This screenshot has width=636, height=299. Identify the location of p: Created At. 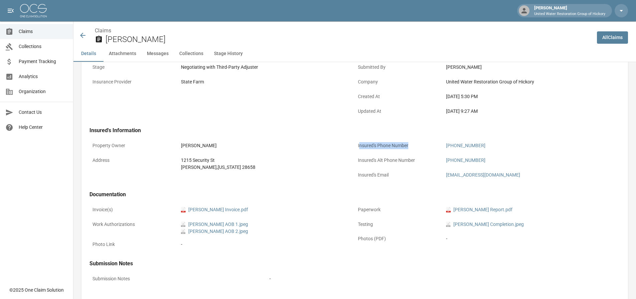
(399, 96).